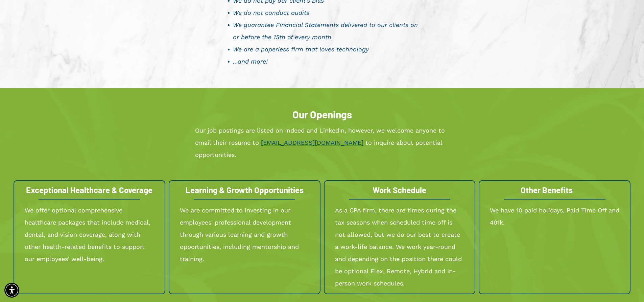  Describe the element at coordinates (398, 247) in the screenshot. I see `span: As a CPA firm, there are times during the tax seasons when scheduled time off is not allowed, but...` at that location.